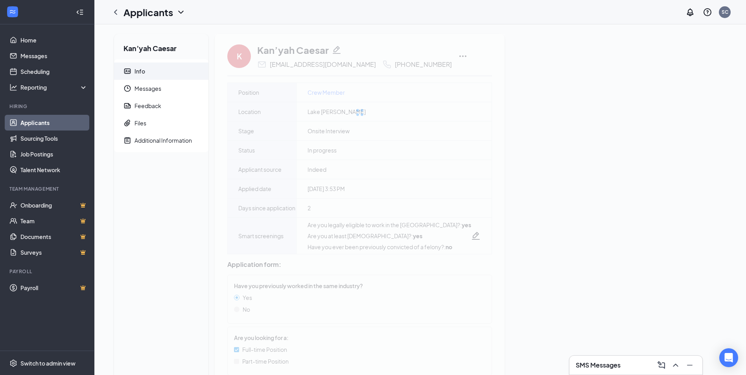 This screenshot has width=746, height=375. What do you see at coordinates (48, 106) in the screenshot?
I see `div: Hiring` at bounding box center [48, 106].